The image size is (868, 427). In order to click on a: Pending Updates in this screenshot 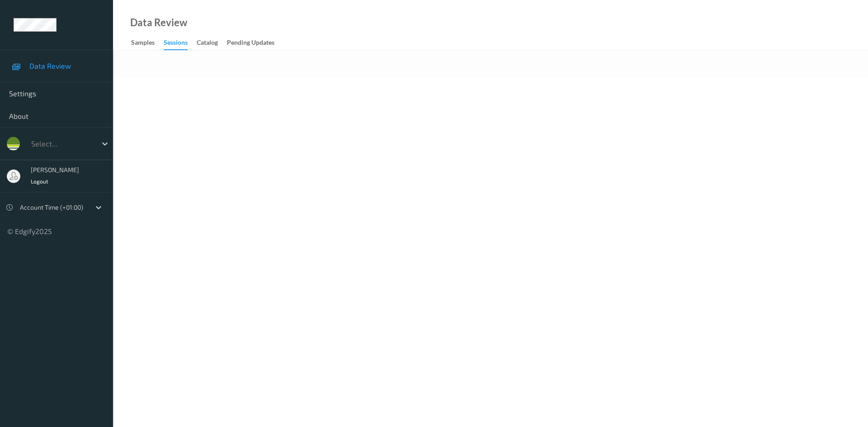, I will do `click(255, 43)`.